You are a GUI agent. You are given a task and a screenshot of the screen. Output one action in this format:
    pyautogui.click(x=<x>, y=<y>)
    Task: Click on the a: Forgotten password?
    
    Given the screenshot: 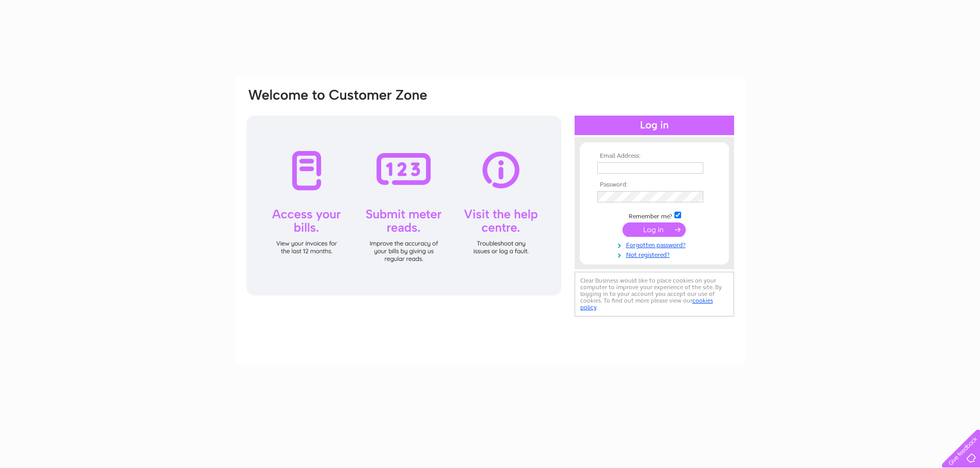 What is the action you would take?
    pyautogui.click(x=656, y=244)
    